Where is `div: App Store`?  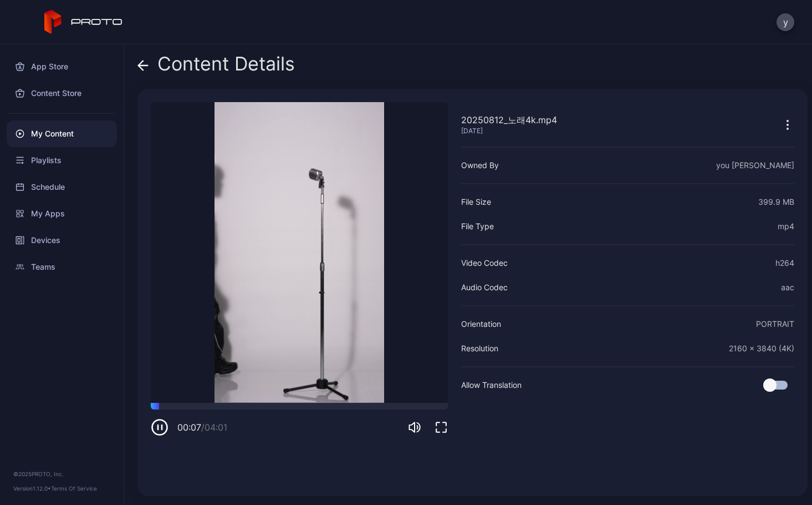
div: App Store is located at coordinates (61, 67).